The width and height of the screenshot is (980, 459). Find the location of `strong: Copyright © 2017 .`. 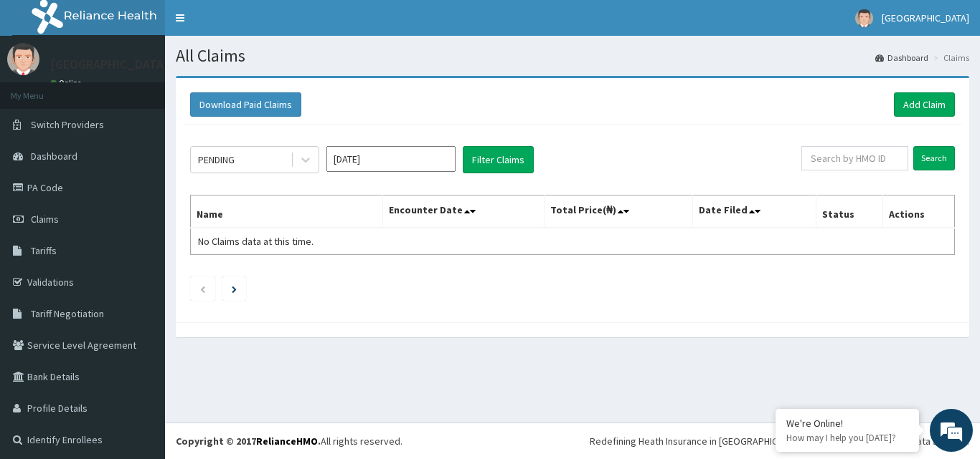

strong: Copyright © 2017 . is located at coordinates (248, 442).